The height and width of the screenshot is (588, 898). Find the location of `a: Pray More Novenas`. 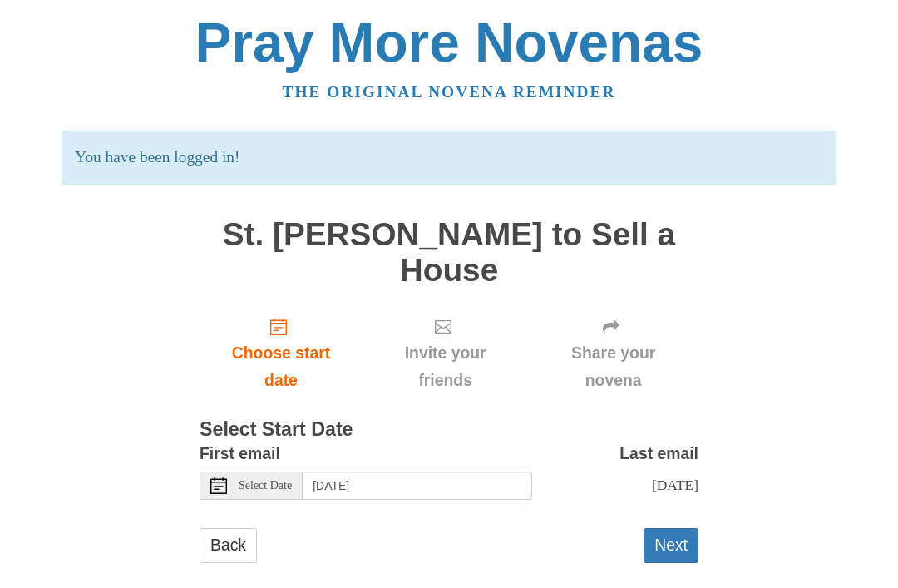

a: Pray More Novenas is located at coordinates (449, 42).